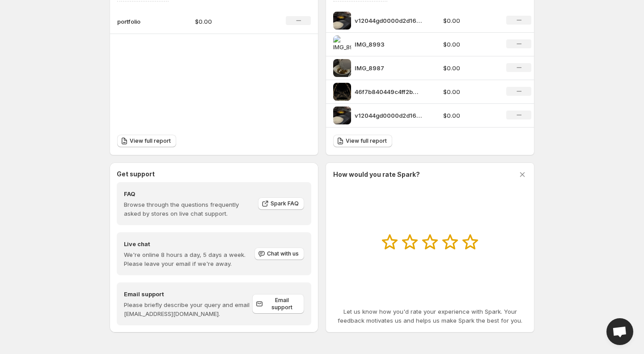 The height and width of the screenshot is (354, 644). What do you see at coordinates (189, 243) in the screenshot?
I see `h4: Live chat` at bounding box center [189, 243].